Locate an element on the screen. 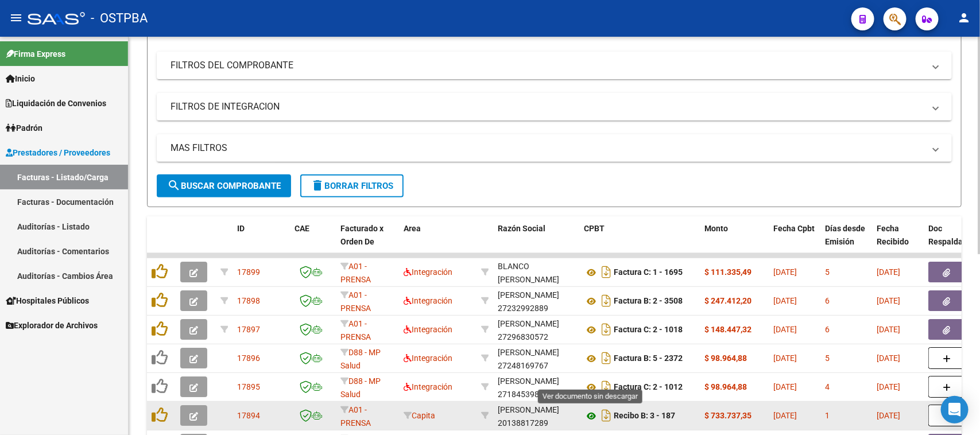  mat-icon: search is located at coordinates (174, 186).